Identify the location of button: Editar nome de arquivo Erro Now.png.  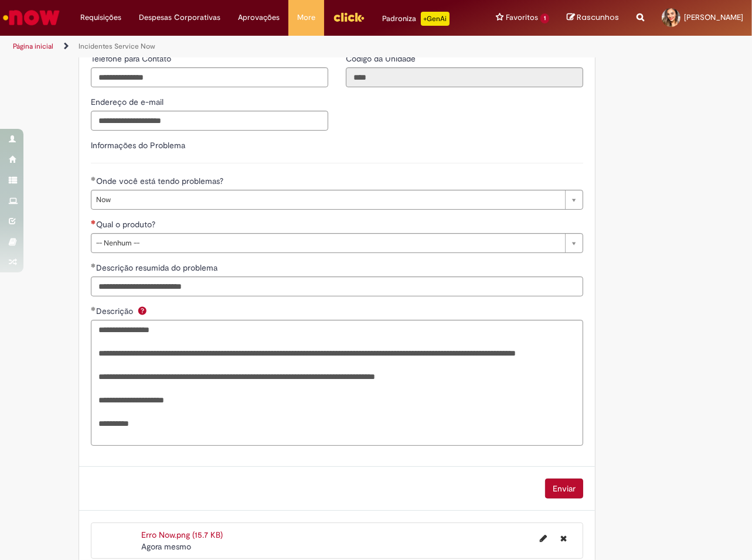
(544, 539).